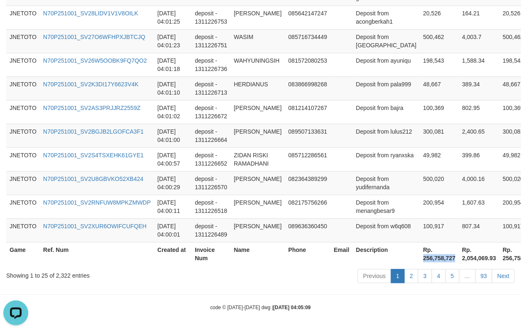 This screenshot has height=332, width=521. What do you see at coordinates (95, 61) in the screenshot?
I see `a: N70P251001_SV26W5OOBK9FQ7QO2` at bounding box center [95, 61].